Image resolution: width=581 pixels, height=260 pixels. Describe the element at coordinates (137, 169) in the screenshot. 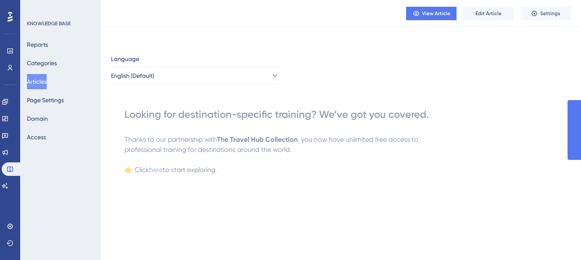

I see `span: 👉 Click` at that location.